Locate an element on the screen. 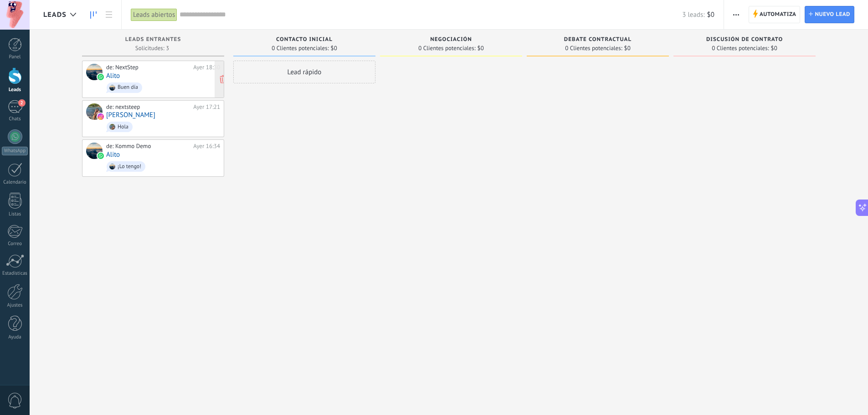 Image resolution: width=868 pixels, height=415 pixels. div: Negociación is located at coordinates (451, 40).